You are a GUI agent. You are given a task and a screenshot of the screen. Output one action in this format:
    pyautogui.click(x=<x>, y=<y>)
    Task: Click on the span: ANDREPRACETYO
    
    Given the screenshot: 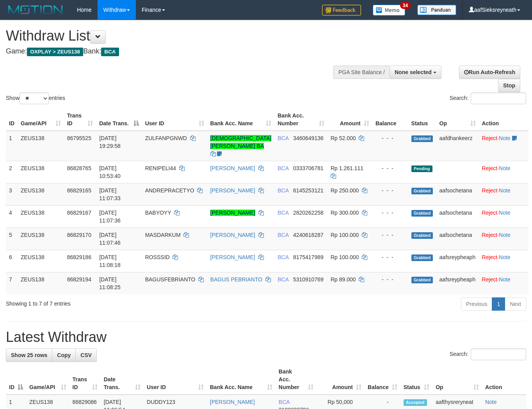 What is the action you would take?
    pyautogui.click(x=170, y=191)
    